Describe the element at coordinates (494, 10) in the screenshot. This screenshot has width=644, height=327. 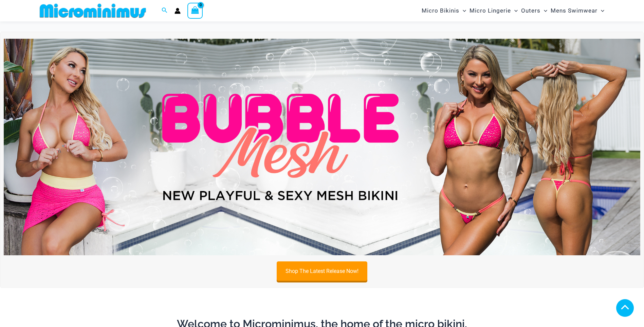
I see `a: Micro LingerieMenu ToggleMenu Toggle` at that location.